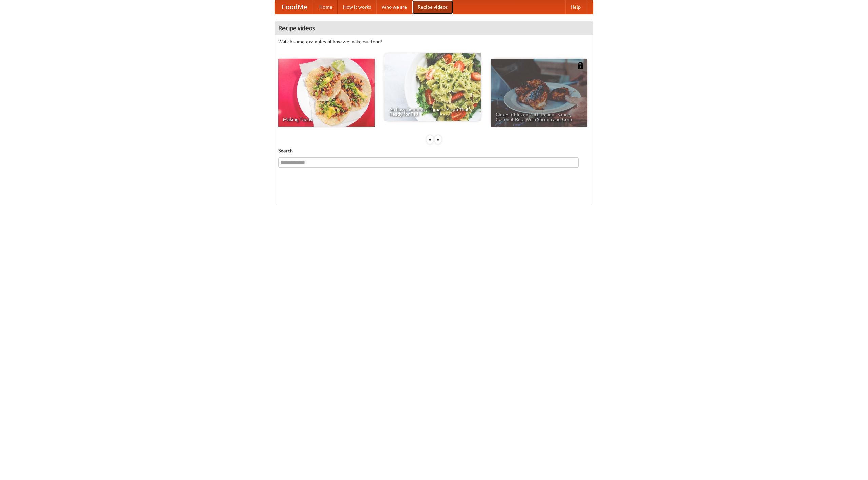 The width and height of the screenshot is (868, 480). Describe the element at coordinates (432, 87) in the screenshot. I see `a: An Easy, Summery Tomato Pasta That's Ready for Fall` at that location.